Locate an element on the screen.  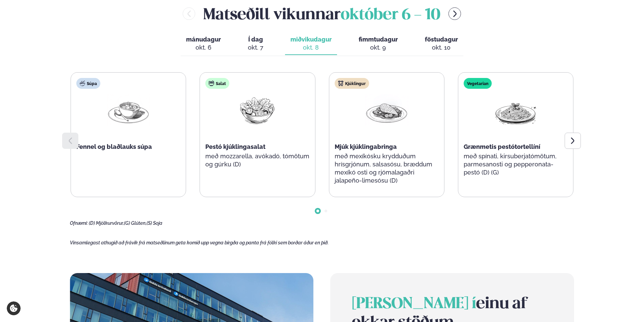
span: (G) Glúten, is located at coordinates (135, 223).